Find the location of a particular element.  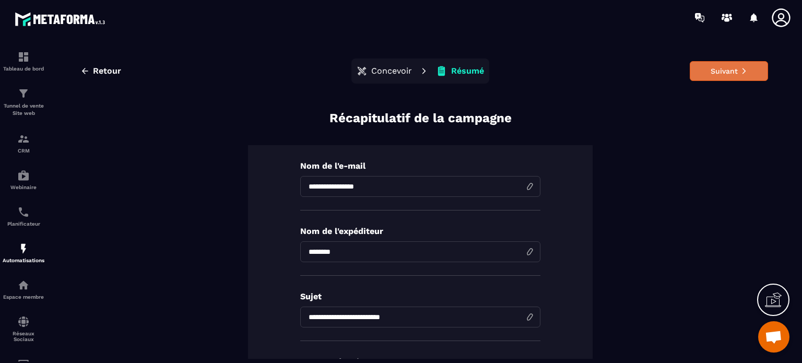

p: Concevoir is located at coordinates (392, 71).